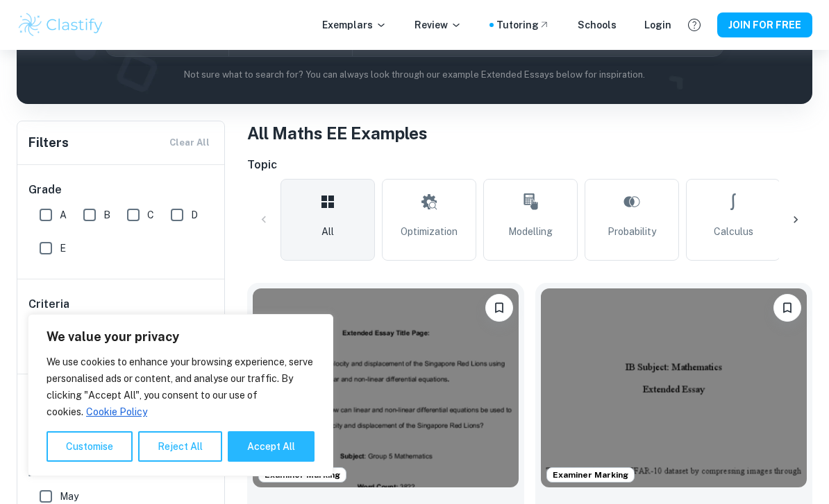 This screenshot has width=829, height=504. Describe the element at coordinates (354, 25) in the screenshot. I see `p: Exemplars` at that location.